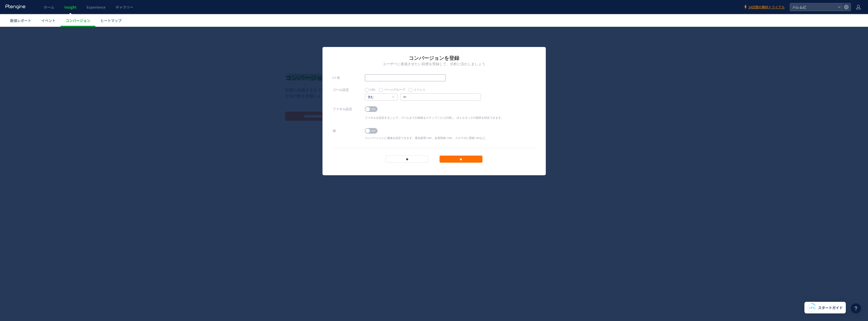 This screenshot has width=868, height=321. What do you see at coordinates (767, 7) in the screenshot?
I see `span: 14日間の無料トライアル` at bounding box center [767, 7].